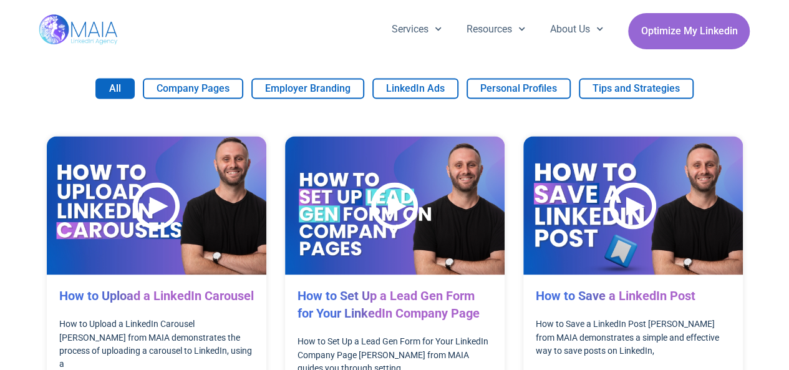 The image size is (789, 370). What do you see at coordinates (115, 88) in the screenshot?
I see `button: All` at bounding box center [115, 88].